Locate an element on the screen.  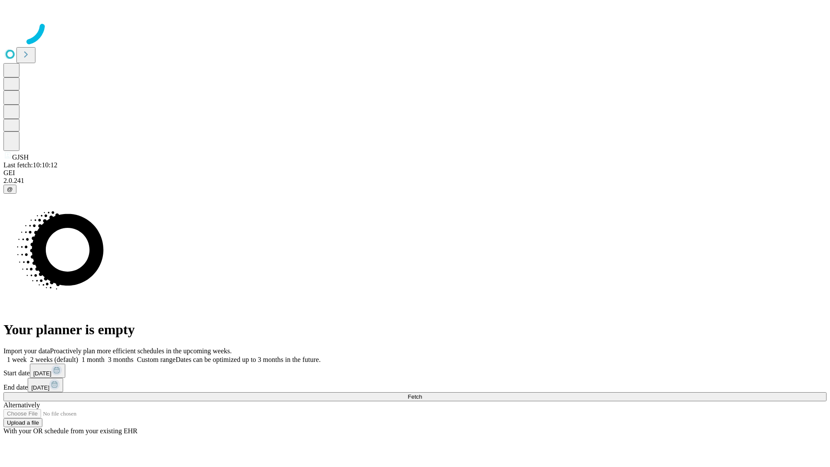
span: With your OR schedule from your existing EHR is located at coordinates (70, 430).